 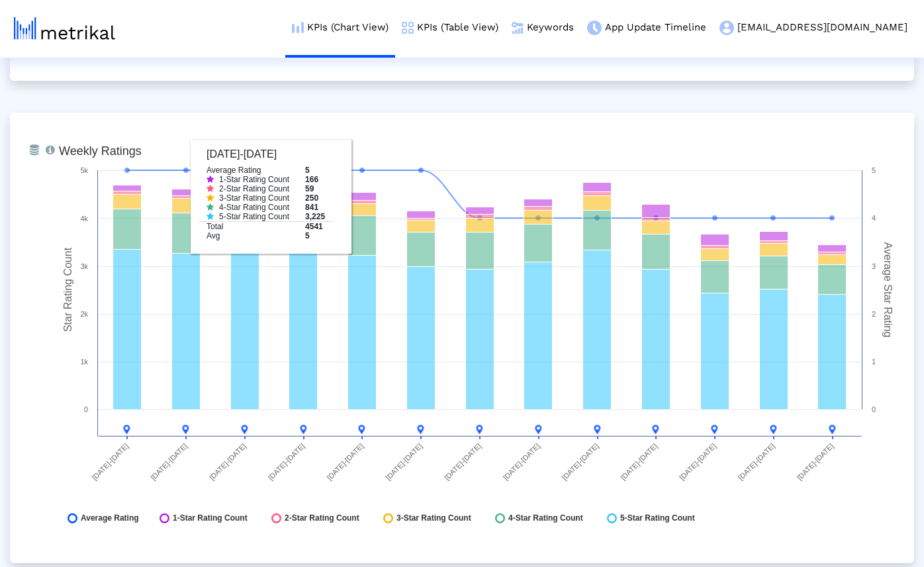 I want to click on text: 3, so click(x=874, y=266).